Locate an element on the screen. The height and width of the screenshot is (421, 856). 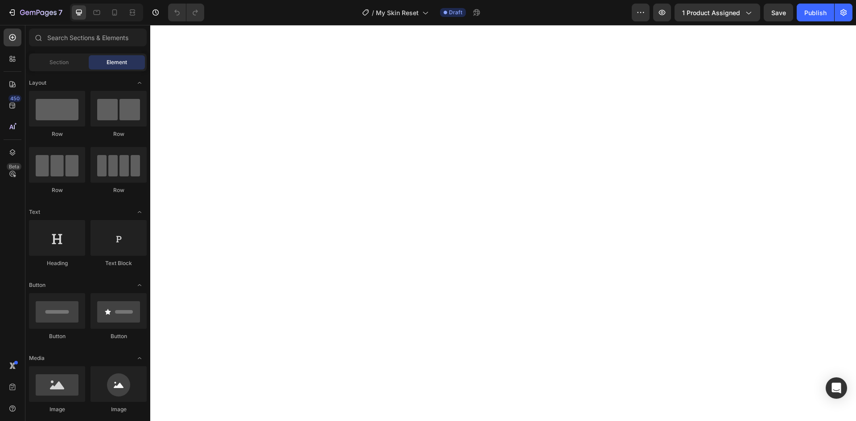
button: 7 is located at coordinates (35, 12).